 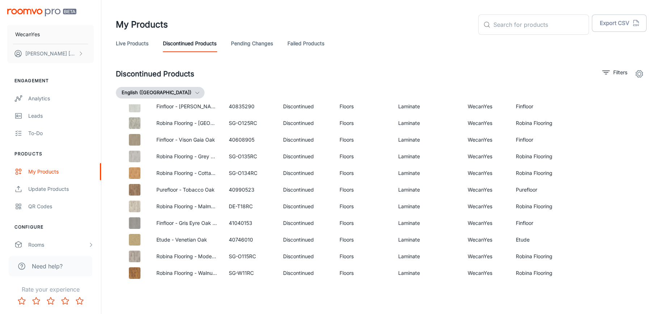 What do you see at coordinates (250, 140) in the screenshot?
I see `td: 40608905` at bounding box center [250, 140].